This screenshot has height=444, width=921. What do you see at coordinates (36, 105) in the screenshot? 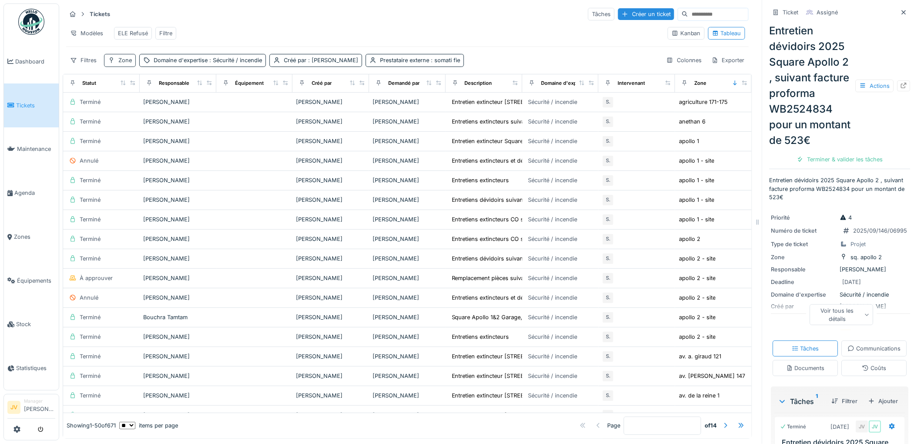
I see `span: Tickets` at bounding box center [36, 105].